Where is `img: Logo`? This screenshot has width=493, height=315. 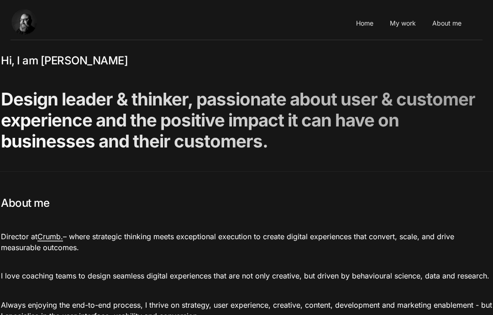
img: Logo is located at coordinates (32, 22).